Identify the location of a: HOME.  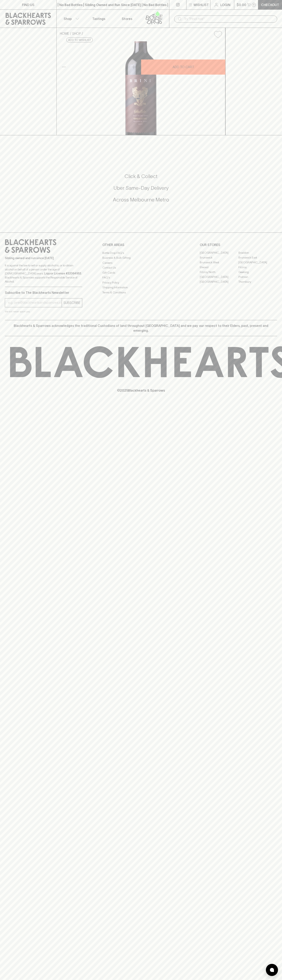
(64, 33).